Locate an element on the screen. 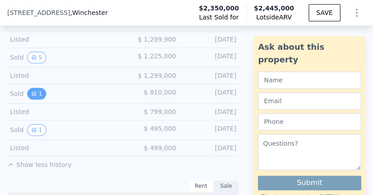 The image size is (373, 195). button: Show less history is located at coordinates (39, 163).